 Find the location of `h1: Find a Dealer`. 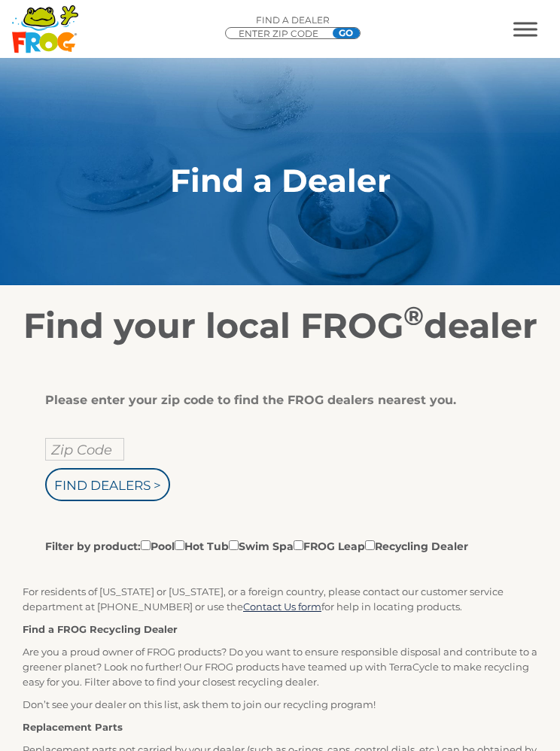

h1: Find a Dealer is located at coordinates (280, 180).